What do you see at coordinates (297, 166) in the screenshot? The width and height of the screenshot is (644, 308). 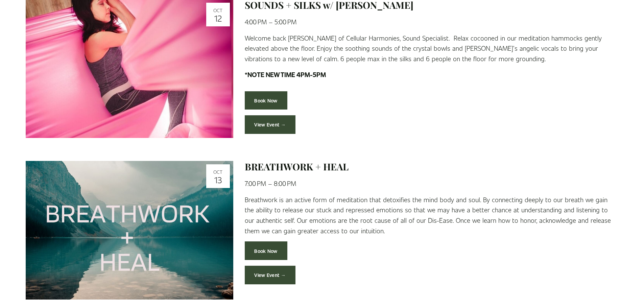 I see `a: BREATHWORK + HEAL` at bounding box center [297, 166].